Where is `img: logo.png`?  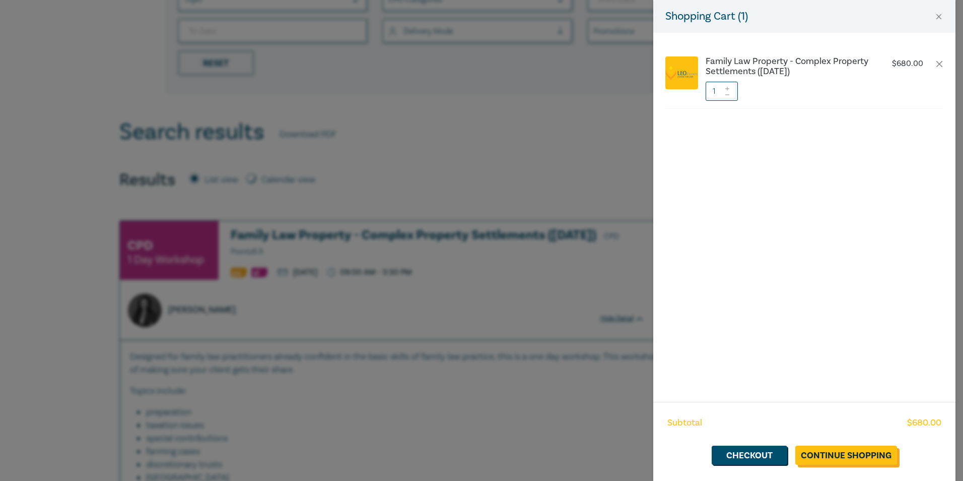
img: logo.png is located at coordinates (682, 73).